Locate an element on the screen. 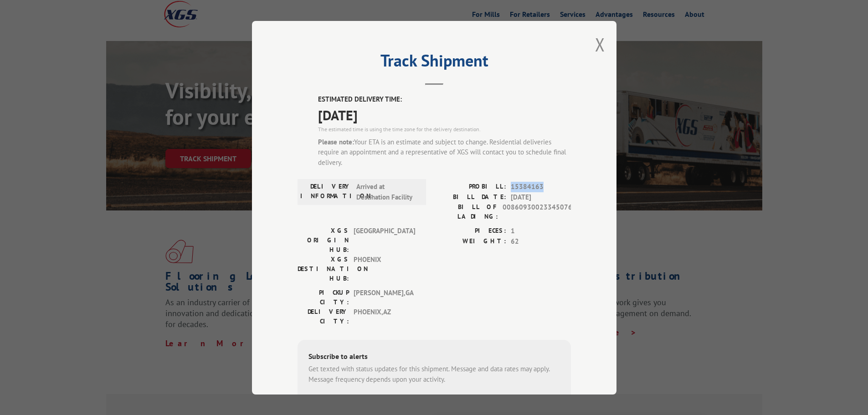 The image size is (868, 415). div: Subscribe to alerts is located at coordinates (434, 357).